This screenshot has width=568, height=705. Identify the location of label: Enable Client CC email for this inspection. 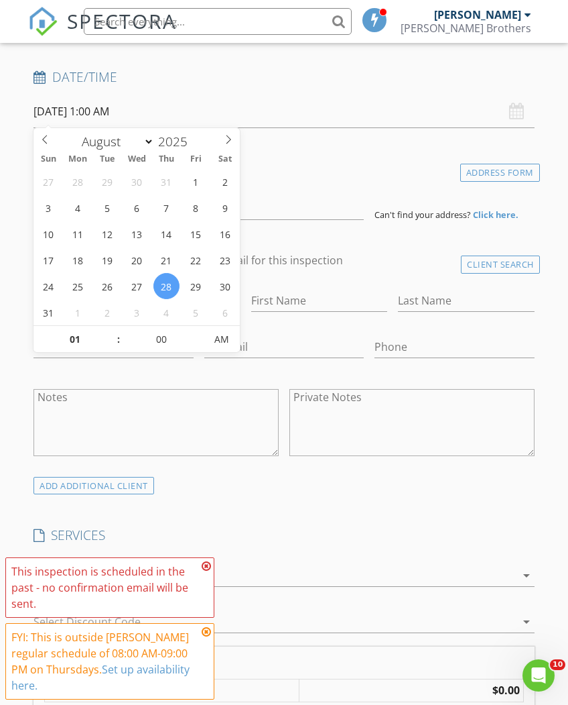
(240, 260).